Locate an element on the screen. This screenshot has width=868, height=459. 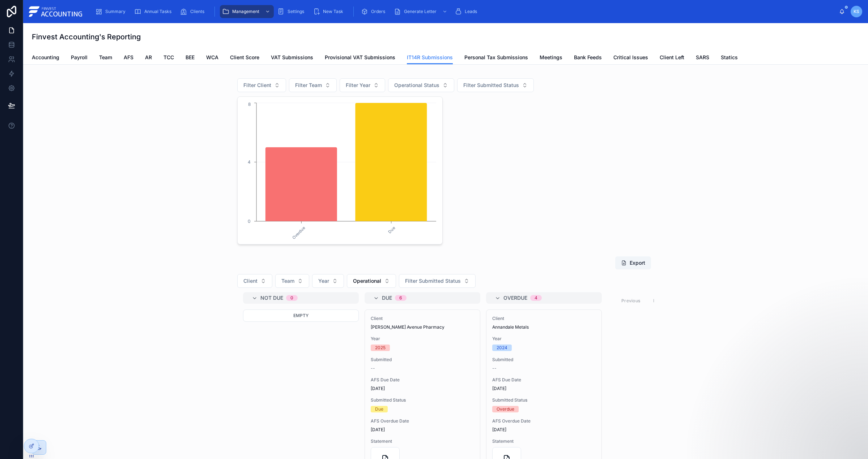
span: Not Due is located at coordinates (271, 298).